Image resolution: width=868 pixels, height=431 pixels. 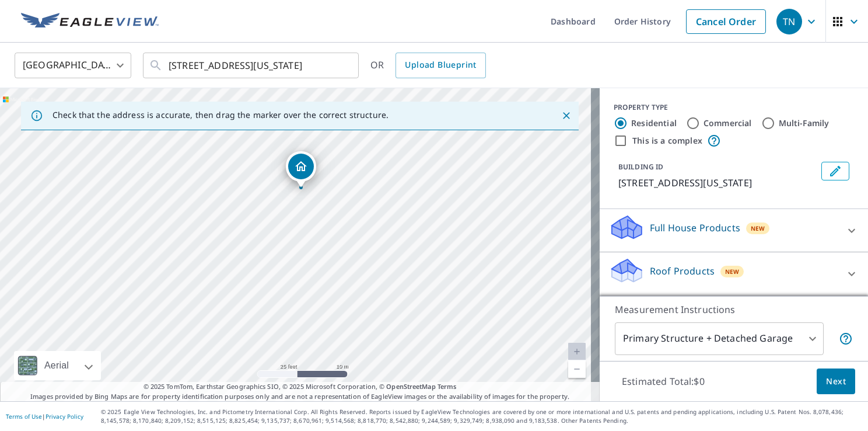 What do you see at coordinates (89, 21) in the screenshot?
I see `img: EV Logo` at bounding box center [89, 21].